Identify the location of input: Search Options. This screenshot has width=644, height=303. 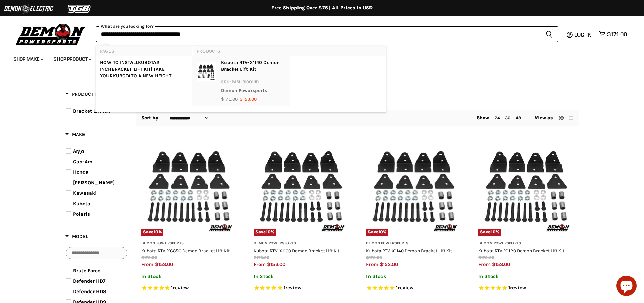
(96, 253).